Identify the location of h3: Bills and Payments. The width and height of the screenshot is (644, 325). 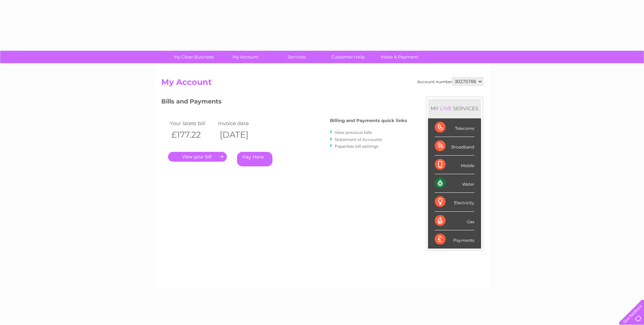
(284, 102).